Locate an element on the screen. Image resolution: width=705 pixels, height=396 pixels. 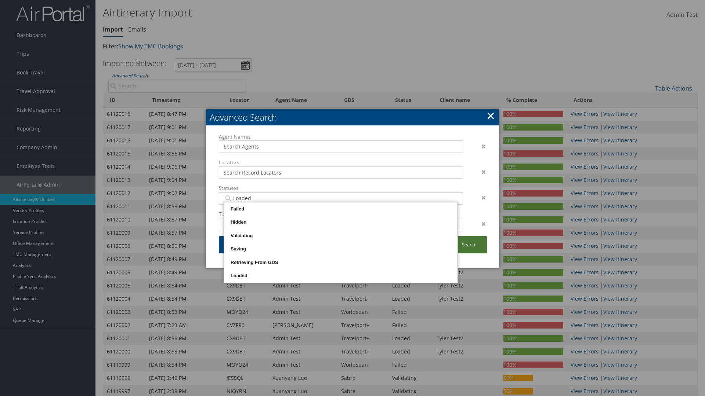
label: Statuses is located at coordinates (341, 188).